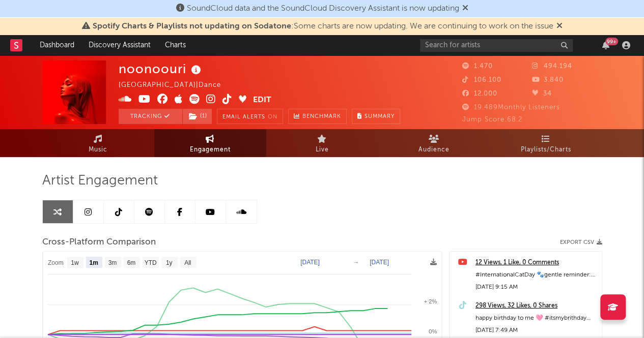 The image size is (644, 338). I want to click on a: Benchmark, so click(317, 116).